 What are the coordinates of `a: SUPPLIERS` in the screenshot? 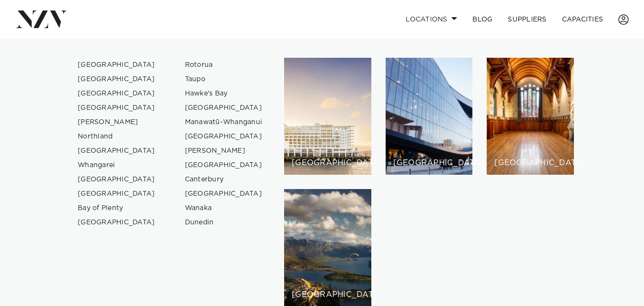 It's located at (527, 19).